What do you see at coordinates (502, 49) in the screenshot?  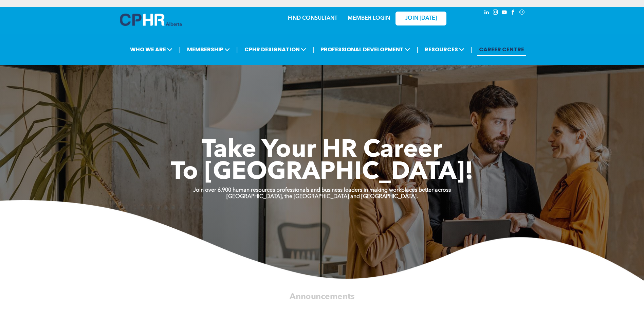 I see `a: CAREER CENTRE` at bounding box center [502, 49].